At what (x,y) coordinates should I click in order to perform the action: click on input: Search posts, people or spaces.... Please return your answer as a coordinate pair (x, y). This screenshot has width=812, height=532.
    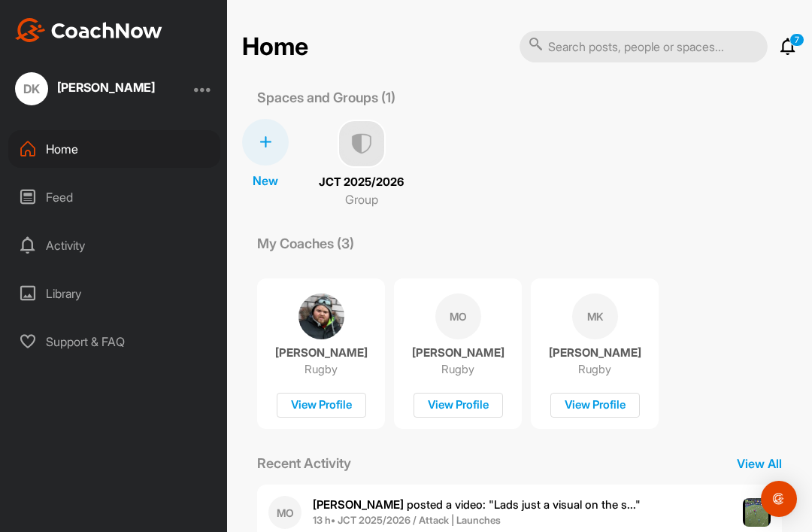
    Looking at the image, I should click on (644, 47).